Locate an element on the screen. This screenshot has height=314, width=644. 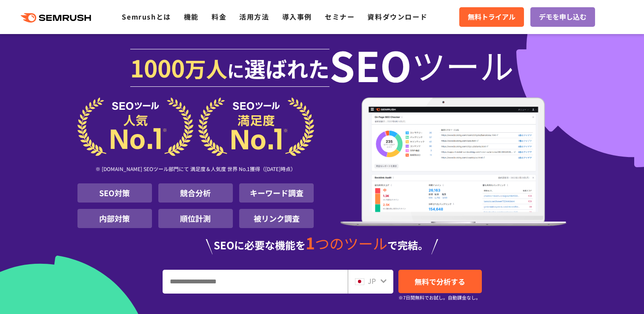
span: つのツール is located at coordinates (351, 243).